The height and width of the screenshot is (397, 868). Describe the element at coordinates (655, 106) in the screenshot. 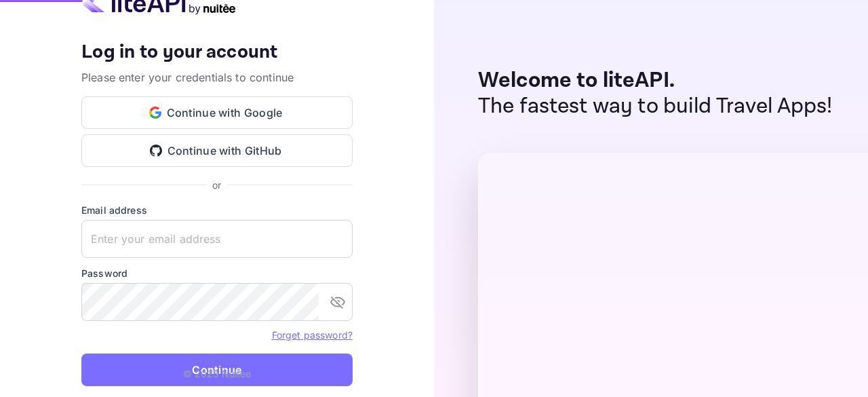

I see `p: The fastest way to build Travel Apps!` at that location.